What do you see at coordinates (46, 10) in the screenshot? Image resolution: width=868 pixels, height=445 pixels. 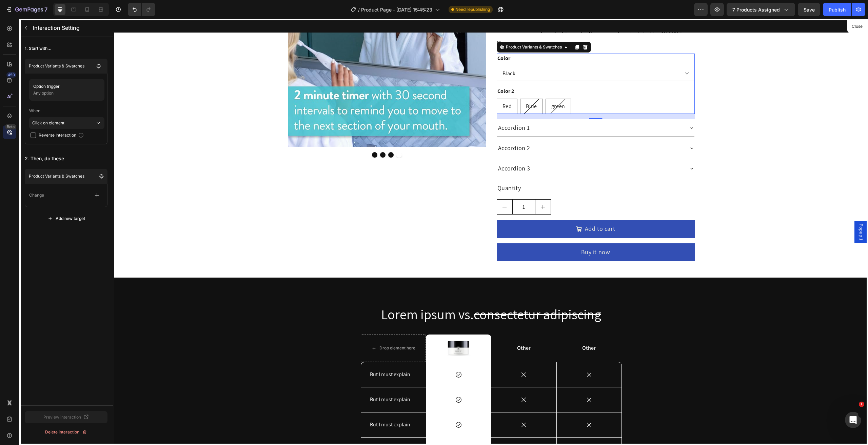 I see `p: 7` at bounding box center [46, 10].